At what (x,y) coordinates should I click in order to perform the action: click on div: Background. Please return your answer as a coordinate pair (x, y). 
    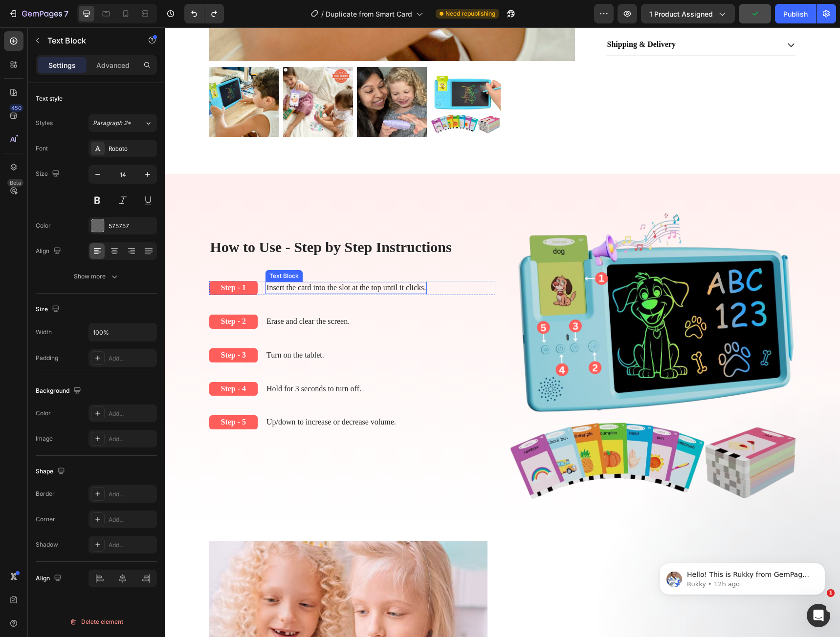
    Looking at the image, I should click on (59, 391).